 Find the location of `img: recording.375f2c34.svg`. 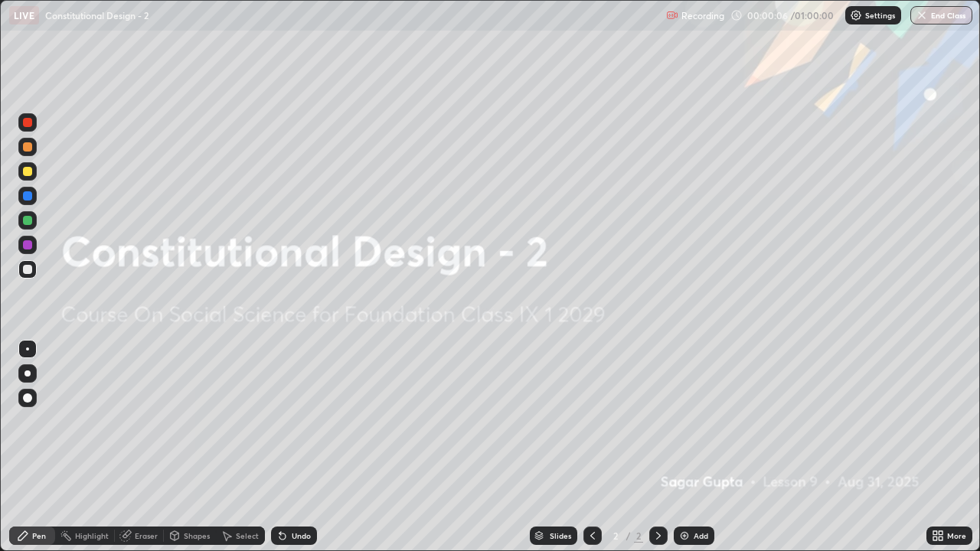

img: recording.375f2c34.svg is located at coordinates (672, 15).